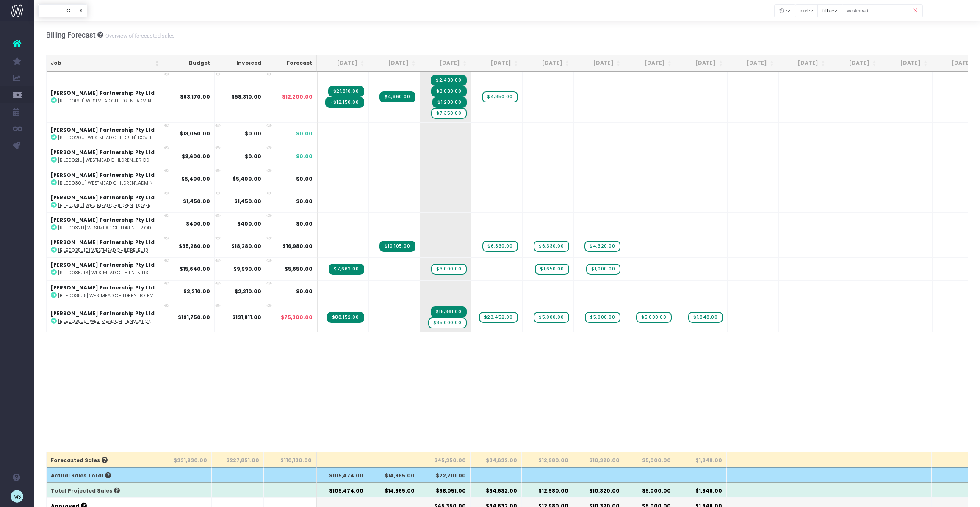 Image resolution: width=980 pixels, height=507 pixels. Describe the element at coordinates (346, 91) in the screenshot. I see `span: Streamtime Invoice: INV-1303 – Westmead Children's Hopsital 07 PSB: Construction Admin` at that location.